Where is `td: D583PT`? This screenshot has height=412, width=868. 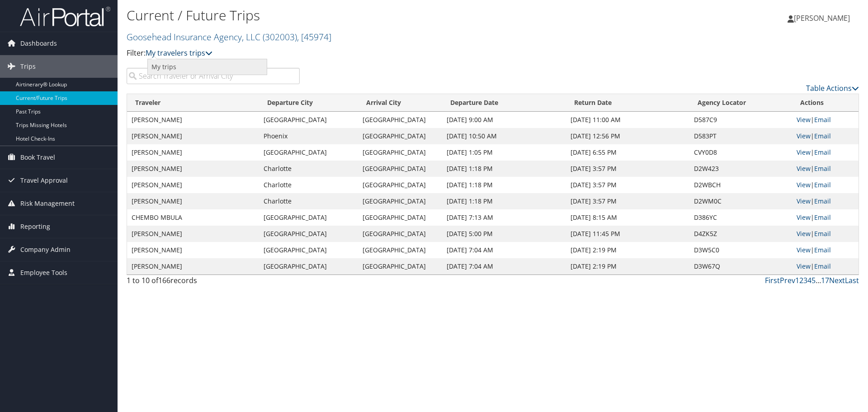 td: D583PT is located at coordinates (741, 136).